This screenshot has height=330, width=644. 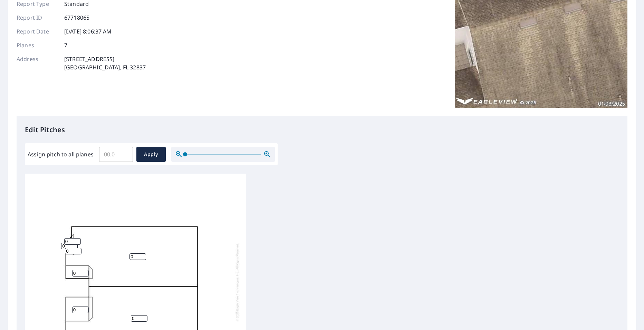 I want to click on p: Address, so click(x=37, y=63).